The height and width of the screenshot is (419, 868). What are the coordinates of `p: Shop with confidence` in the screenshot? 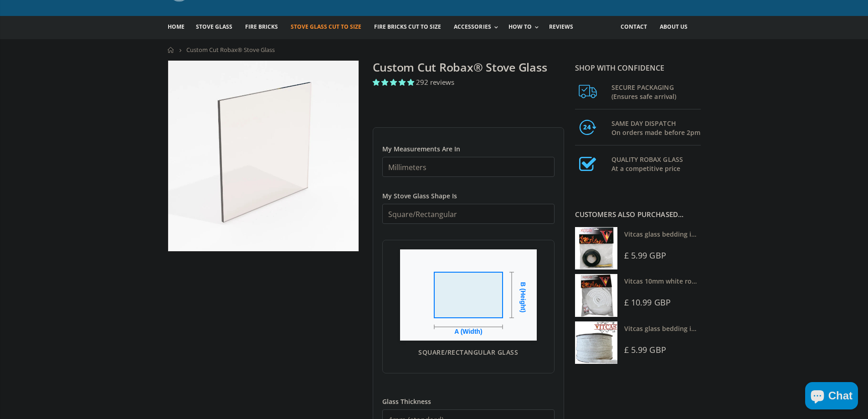 It's located at (638, 68).